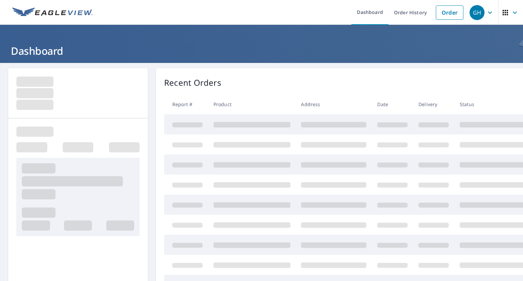  Describe the element at coordinates (193, 83) in the screenshot. I see `p: Recent Orders` at that location.